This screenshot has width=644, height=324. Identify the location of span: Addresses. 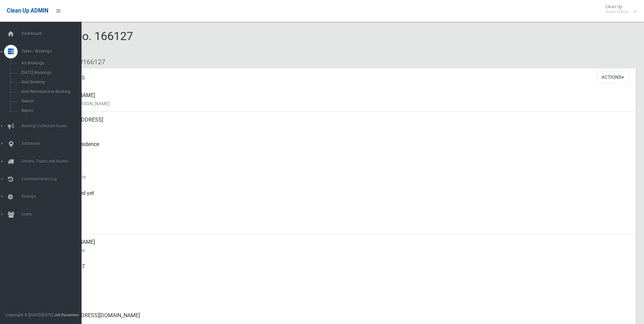
(53, 144).